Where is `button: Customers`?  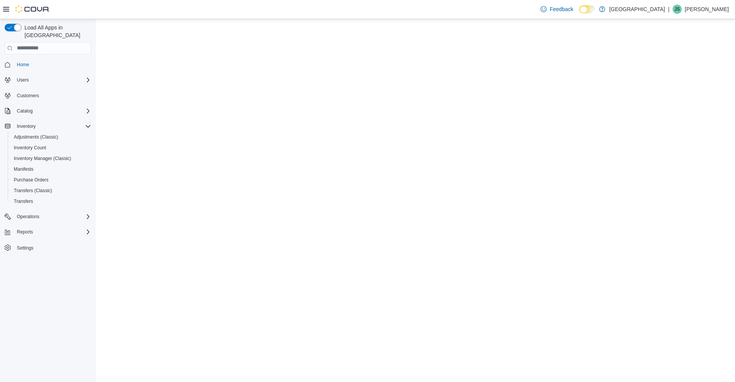
button: Customers is located at coordinates (48, 95).